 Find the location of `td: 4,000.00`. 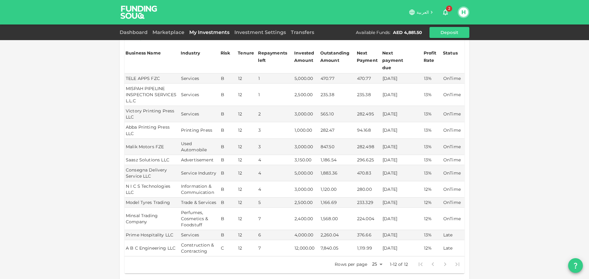

td: 4,000.00 is located at coordinates (306, 235).